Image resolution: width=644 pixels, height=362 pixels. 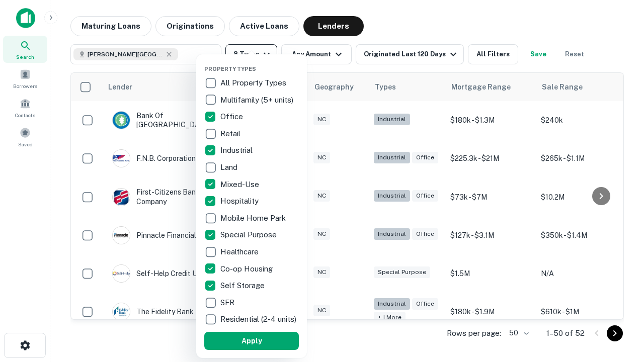 What do you see at coordinates (254, 83) in the screenshot?
I see `p: All Property Types` at bounding box center [254, 83].